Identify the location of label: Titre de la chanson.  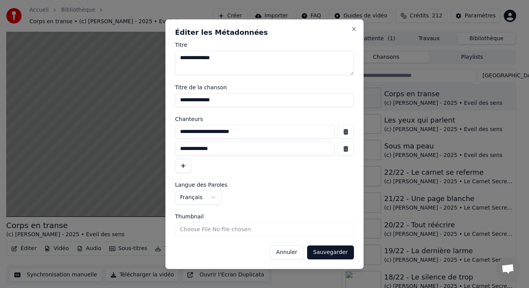
(264, 87).